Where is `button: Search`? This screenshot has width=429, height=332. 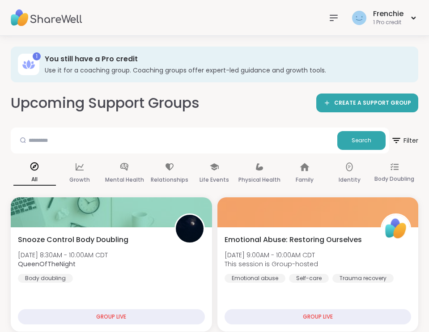 button: Search is located at coordinates (362, 141).